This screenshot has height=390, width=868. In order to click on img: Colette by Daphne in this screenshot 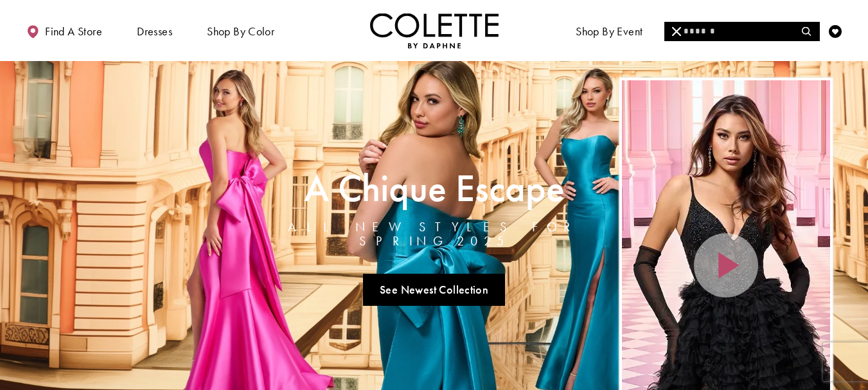, I will do `click(435, 30)`.